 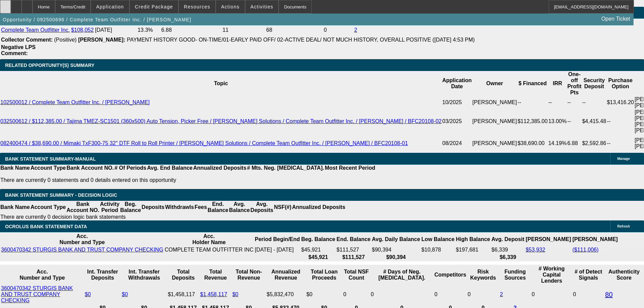 What do you see at coordinates (262, 207) in the screenshot?
I see `th: Avg. Deposits` at bounding box center [262, 207].